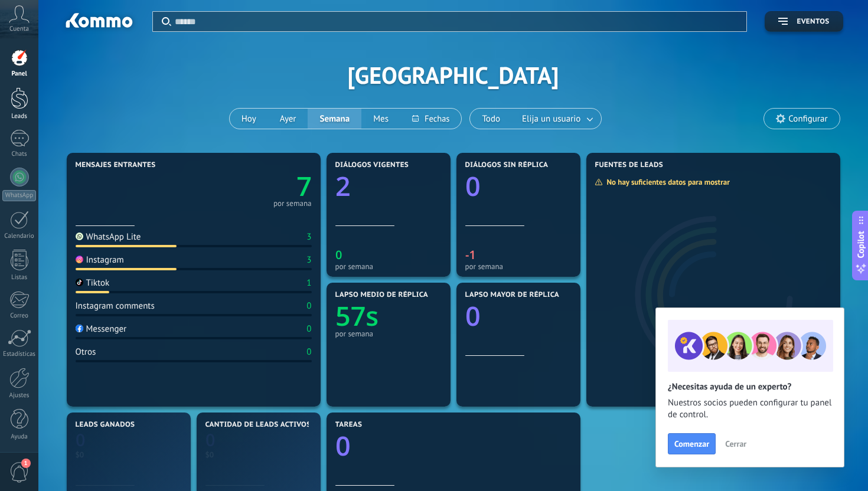 The width and height of the screenshot is (868, 491). Describe the element at coordinates (349, 425) in the screenshot. I see `span: Tareas` at that location.